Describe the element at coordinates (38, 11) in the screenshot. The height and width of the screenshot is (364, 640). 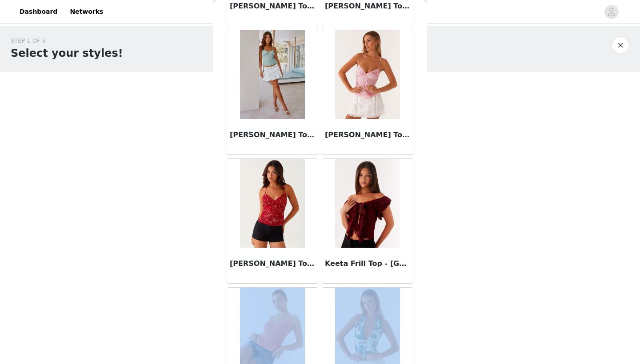
I see `a: Dashboard` at that location.